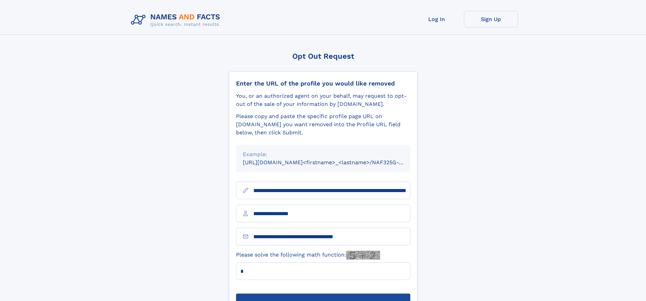 The width and height of the screenshot is (646, 301). I want to click on div: Example:, so click(323, 154).